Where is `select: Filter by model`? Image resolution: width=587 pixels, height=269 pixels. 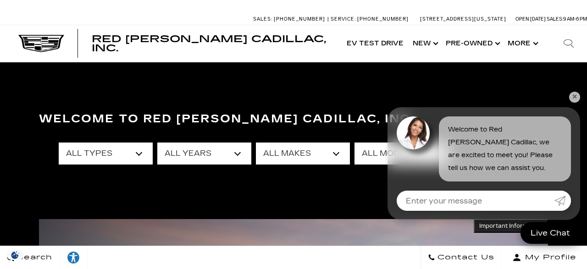 select: Filter by model is located at coordinates (401, 153).